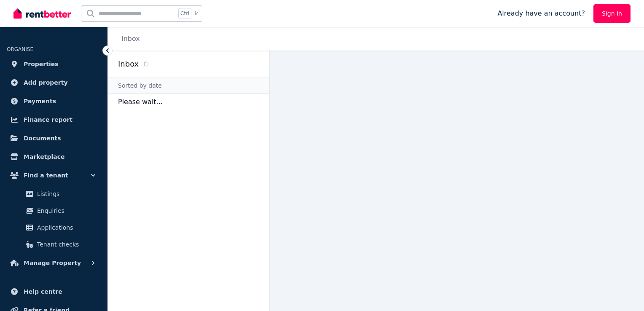 This screenshot has width=644, height=311. Describe the element at coordinates (46, 175) in the screenshot. I see `span: Find a tenant` at that location.